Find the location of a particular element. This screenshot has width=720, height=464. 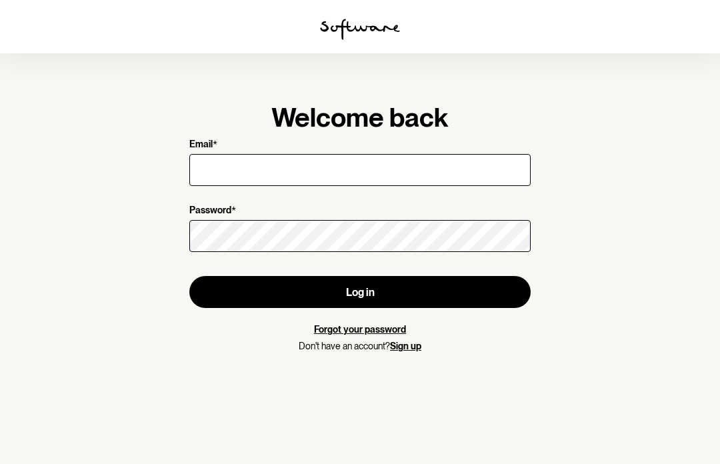

img: software logo is located at coordinates (360, 29).